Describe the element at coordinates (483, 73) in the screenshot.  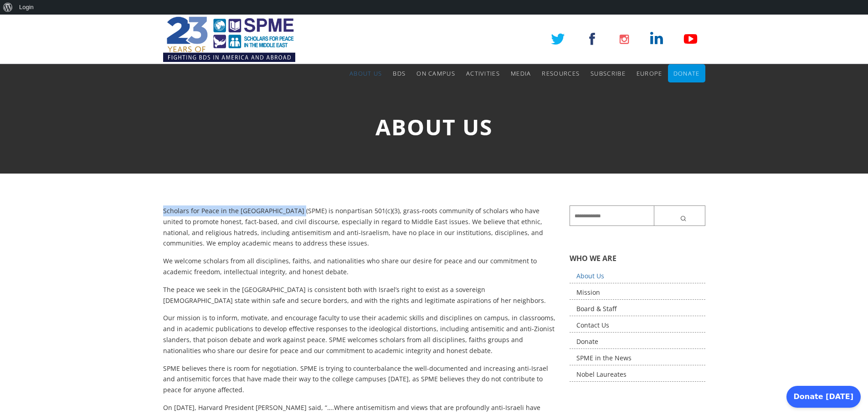
I see `span: Activities` at that location.